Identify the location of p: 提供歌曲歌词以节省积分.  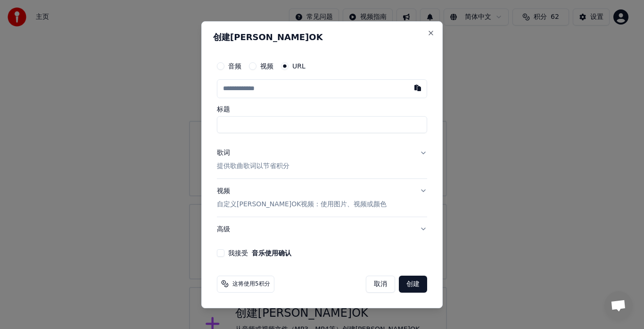
(254, 166).